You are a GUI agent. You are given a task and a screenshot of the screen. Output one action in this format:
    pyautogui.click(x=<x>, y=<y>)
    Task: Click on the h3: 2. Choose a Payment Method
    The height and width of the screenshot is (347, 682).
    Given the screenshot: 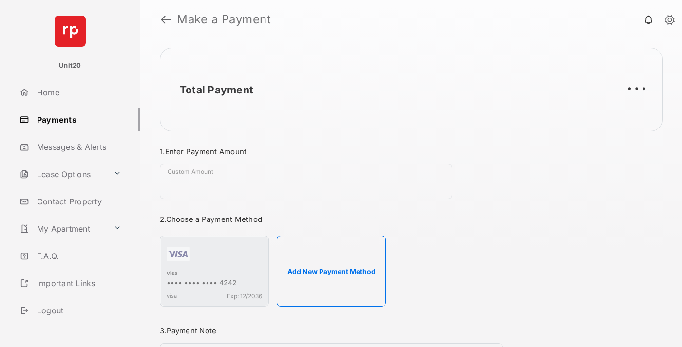 What is the action you would take?
    pyautogui.click(x=331, y=219)
    